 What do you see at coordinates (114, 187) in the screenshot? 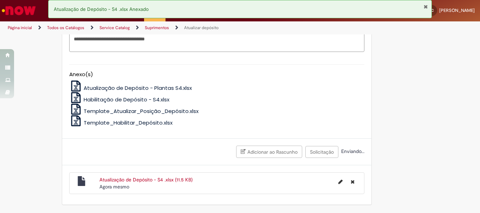
I see `time: 28/08/2025 22:14:57` at bounding box center [114, 187].